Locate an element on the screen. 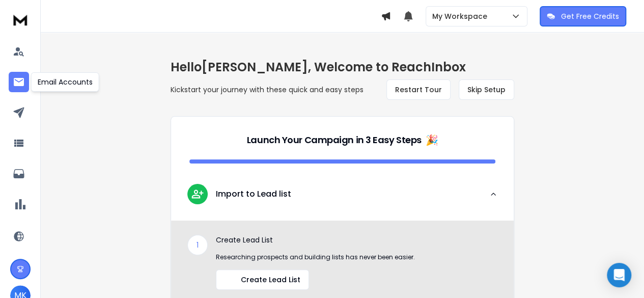  button: Create Lead List is located at coordinates (262, 279).